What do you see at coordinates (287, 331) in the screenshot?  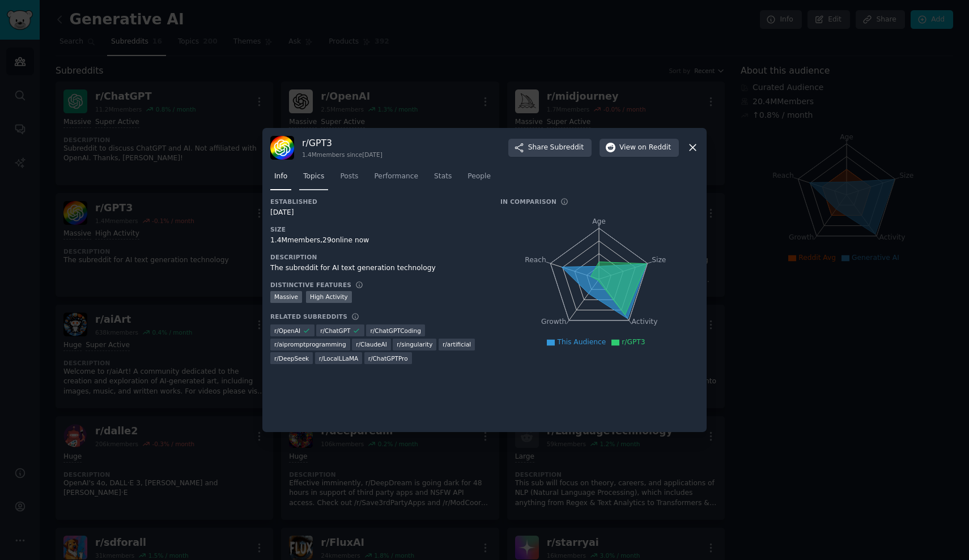 I see `span: r/ OpenAI` at bounding box center [287, 331].